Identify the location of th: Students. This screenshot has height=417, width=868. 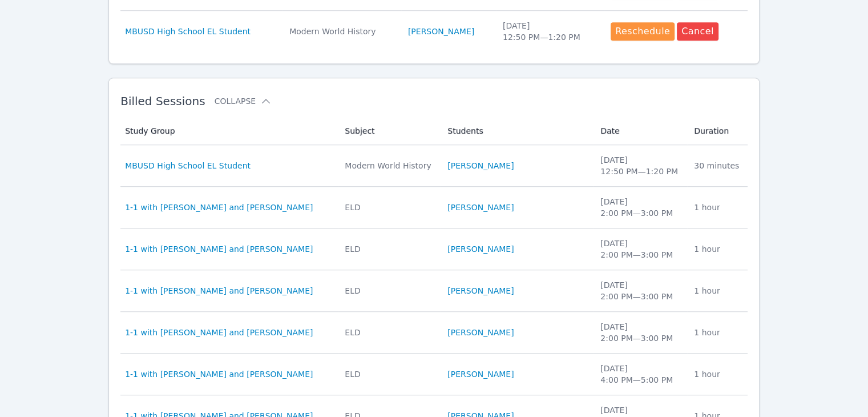
(517, 131).